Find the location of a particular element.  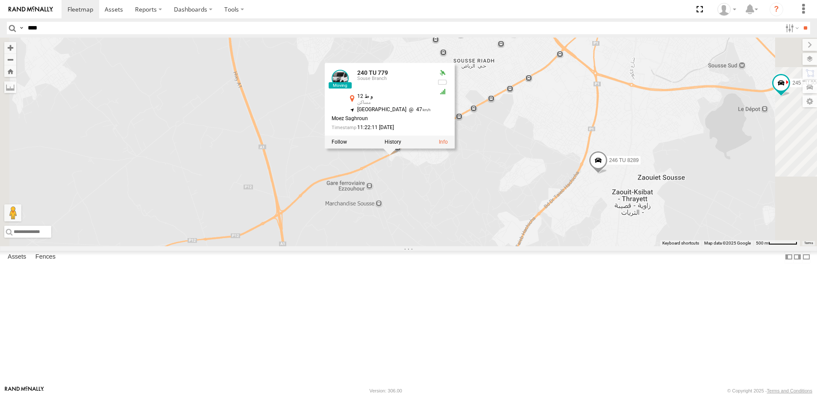

label: Dock Summary Table to the Left is located at coordinates (789, 257).